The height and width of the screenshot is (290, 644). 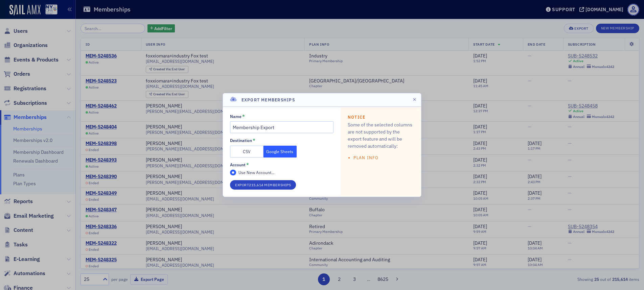 What do you see at coordinates (384, 157) in the screenshot?
I see `li: Plan Info` at bounding box center [384, 157].